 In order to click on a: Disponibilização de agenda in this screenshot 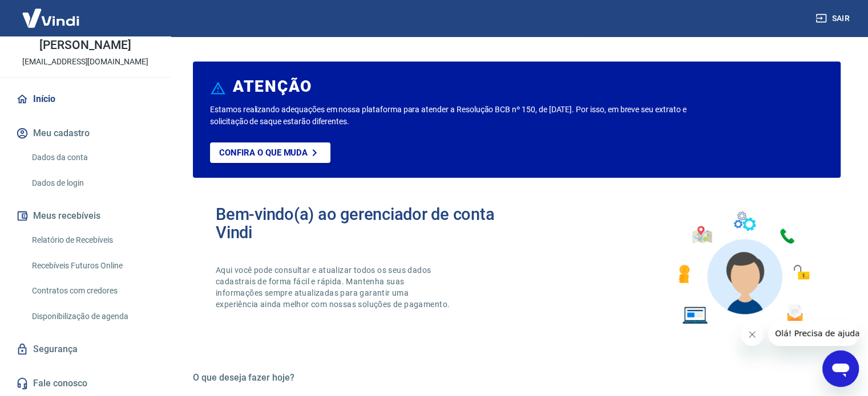, I will do `click(92, 317)`.